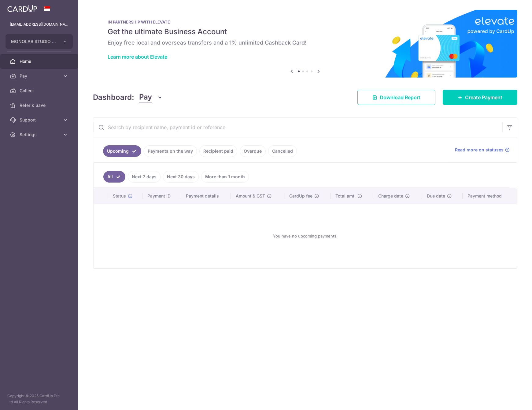 The height and width of the screenshot is (410, 532). What do you see at coordinates (480, 98) in the screenshot?
I see `a: Create Payment` at bounding box center [480, 98].